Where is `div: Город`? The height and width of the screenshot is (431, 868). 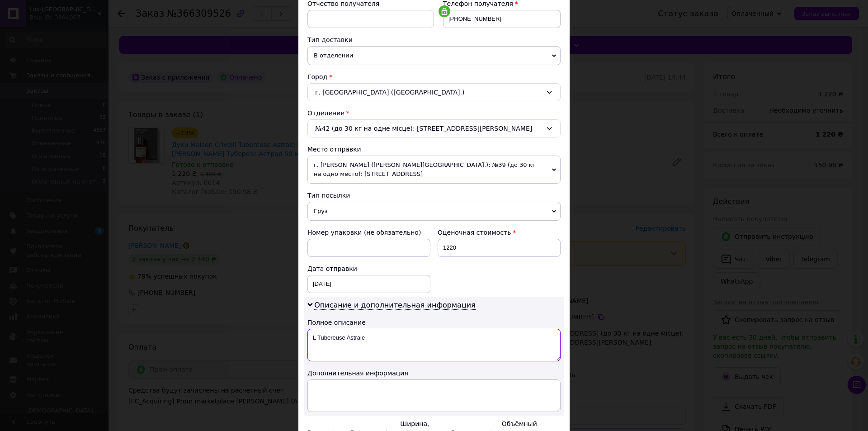
div: Город is located at coordinates (434, 77).